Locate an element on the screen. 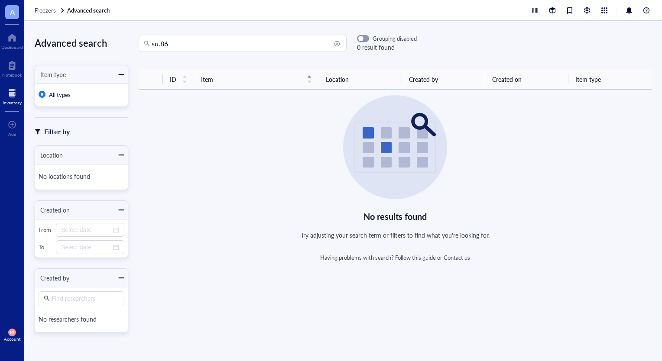 This screenshot has width=662, height=361. div: No results found is located at coordinates (395, 217).